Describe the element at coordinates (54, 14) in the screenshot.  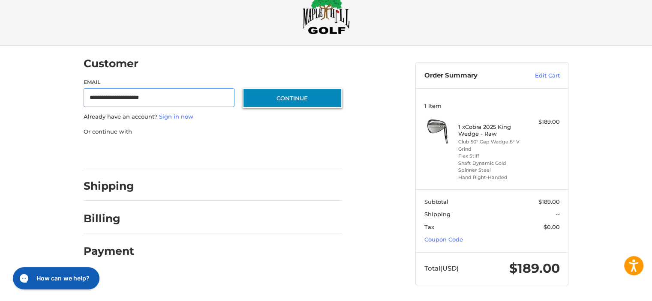
I see `h2: How can we help?` at that location.